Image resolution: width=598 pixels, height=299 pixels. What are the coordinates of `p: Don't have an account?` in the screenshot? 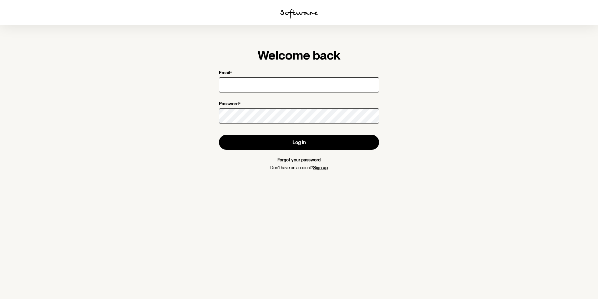 It's located at (299, 167).